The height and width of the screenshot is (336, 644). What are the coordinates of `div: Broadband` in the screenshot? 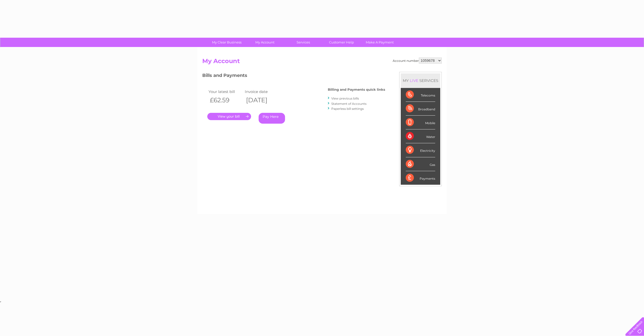 It's located at (420, 109).